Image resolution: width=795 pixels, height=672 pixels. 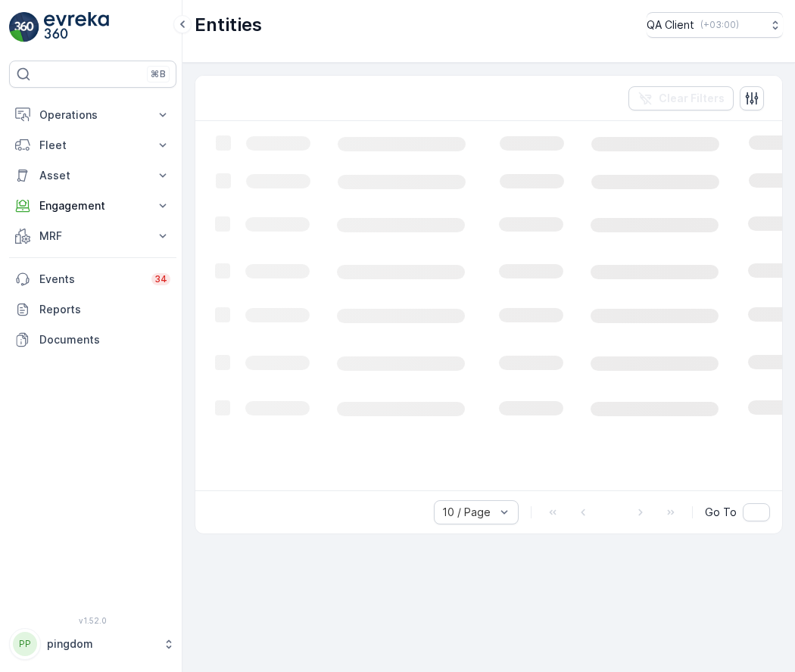 What do you see at coordinates (25, 644) in the screenshot?
I see `div: PP` at bounding box center [25, 644].